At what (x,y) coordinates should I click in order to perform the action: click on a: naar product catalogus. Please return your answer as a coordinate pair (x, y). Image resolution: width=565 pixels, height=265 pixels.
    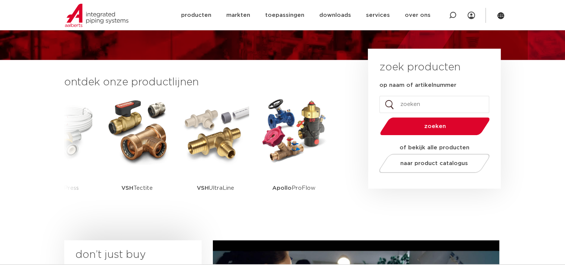
    Looking at the image, I should click on (434, 163).